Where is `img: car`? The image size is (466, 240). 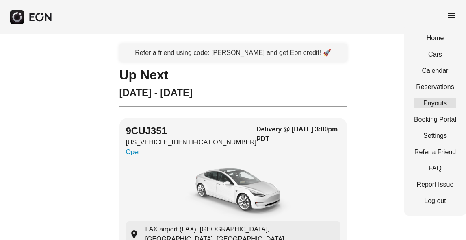 img: car is located at coordinates (233, 191).